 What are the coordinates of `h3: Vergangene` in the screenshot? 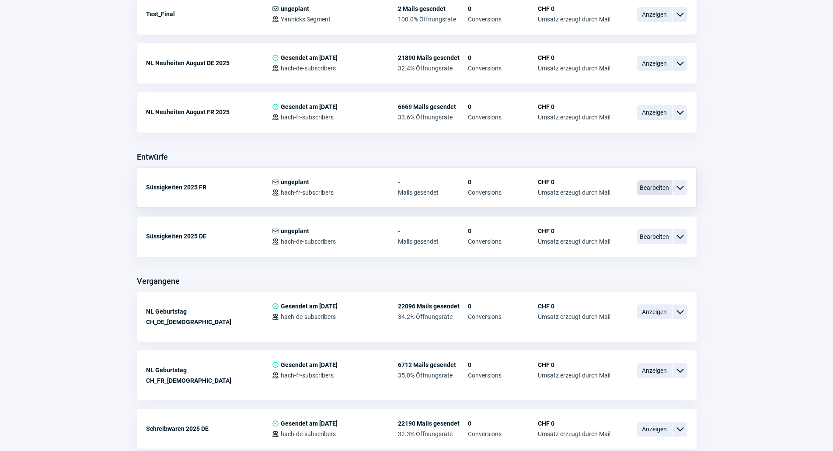 It's located at (158, 281).